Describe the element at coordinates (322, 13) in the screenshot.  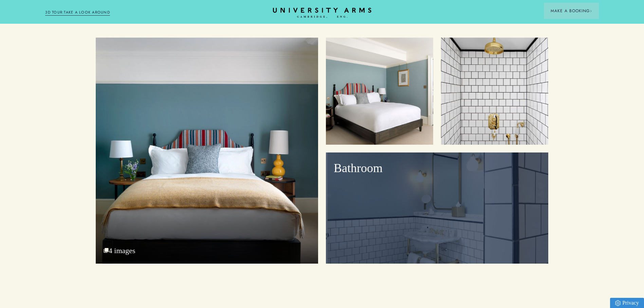
I see `a: Home` at that location.